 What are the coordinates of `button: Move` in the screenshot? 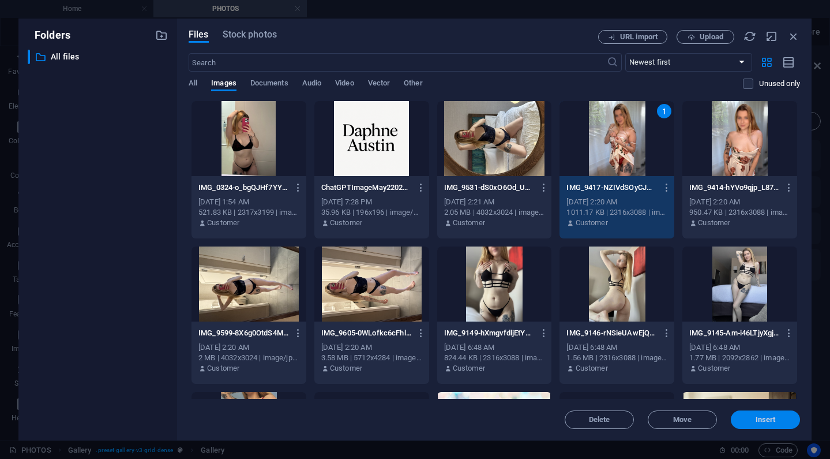 It's located at (683, 419).